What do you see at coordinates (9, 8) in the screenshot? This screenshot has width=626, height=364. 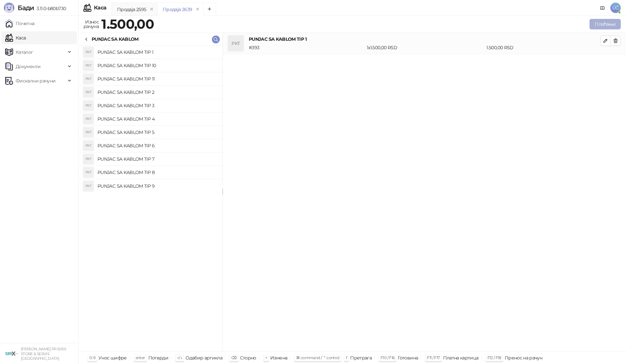 I see `img: Logo` at bounding box center [9, 8].